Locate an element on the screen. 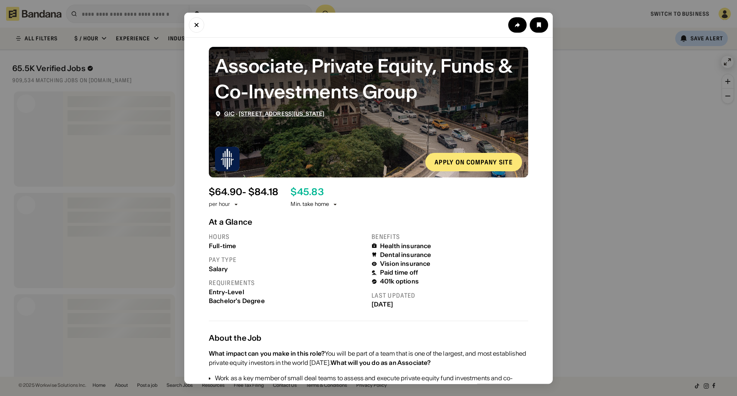  div: At a Glance is located at coordinates (368, 221).